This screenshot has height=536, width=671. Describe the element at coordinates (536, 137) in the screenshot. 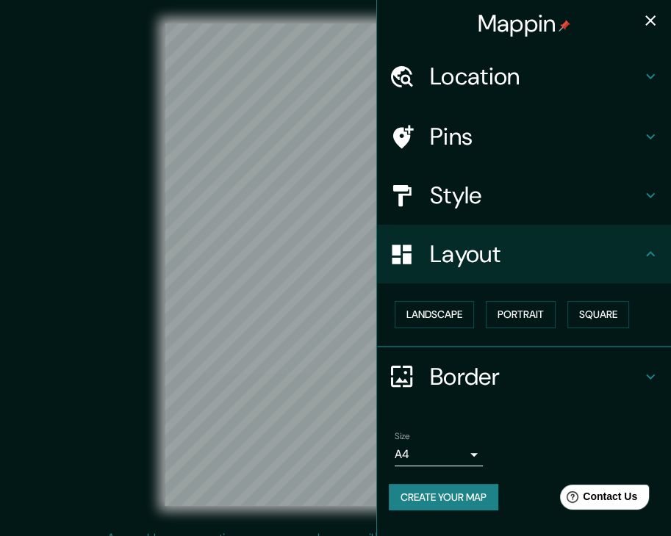

I see `h4: Pins` at that location.